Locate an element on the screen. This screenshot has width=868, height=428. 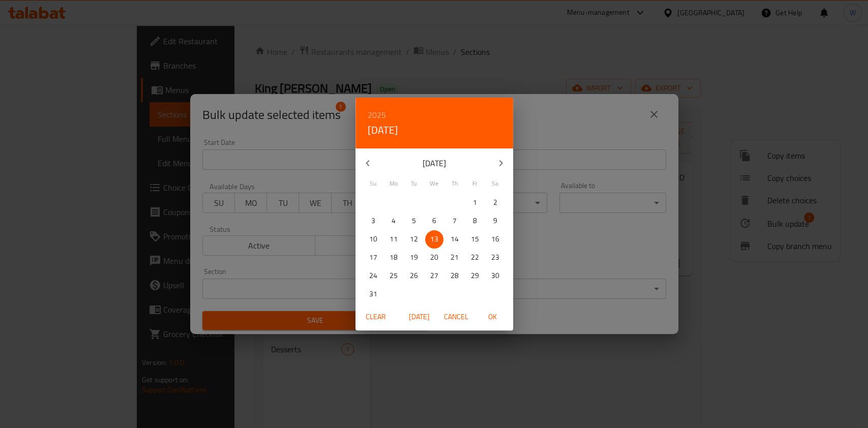
button: 7 is located at coordinates (454, 221).